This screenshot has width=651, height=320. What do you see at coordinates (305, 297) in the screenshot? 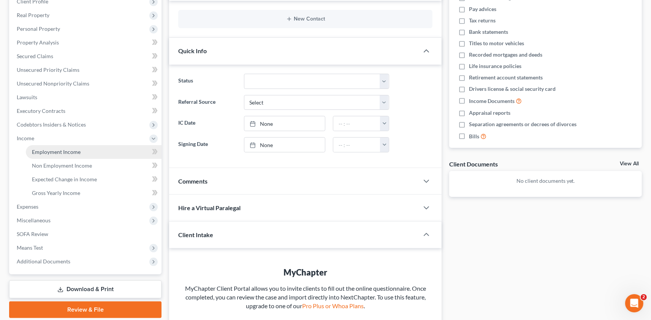
I see `span: MyChapter Client Portal allows you to invite clients to fill out the online questionnaire. Once c...` at bounding box center [305, 297].